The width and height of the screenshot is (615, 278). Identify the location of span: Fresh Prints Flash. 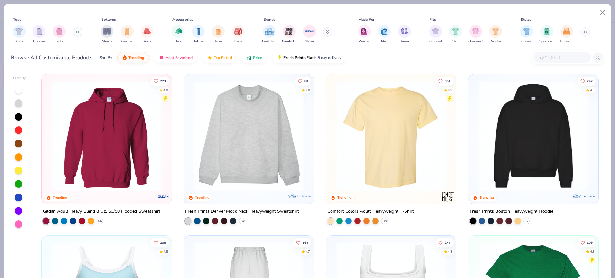
(300, 58).